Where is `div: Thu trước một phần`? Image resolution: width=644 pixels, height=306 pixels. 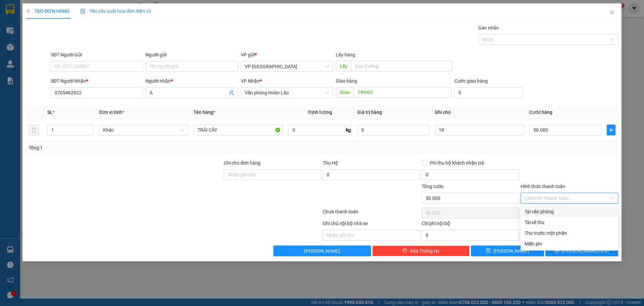 div: Thu trước một phần is located at coordinates (569, 233).